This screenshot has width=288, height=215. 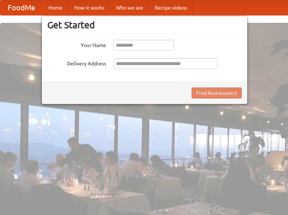 I want to click on a: FoodMe, so click(x=21, y=8).